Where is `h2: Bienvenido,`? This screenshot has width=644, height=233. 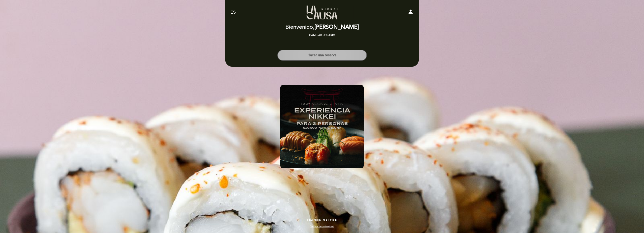 h2: Bienvenido, is located at coordinates (322, 27).